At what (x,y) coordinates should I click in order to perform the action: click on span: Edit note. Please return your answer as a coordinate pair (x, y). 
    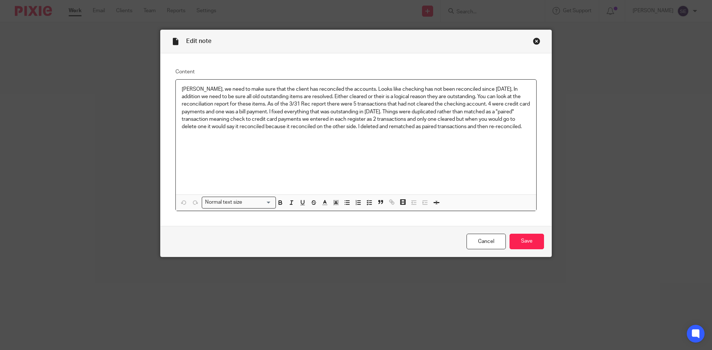
    Looking at the image, I should click on (199, 41).